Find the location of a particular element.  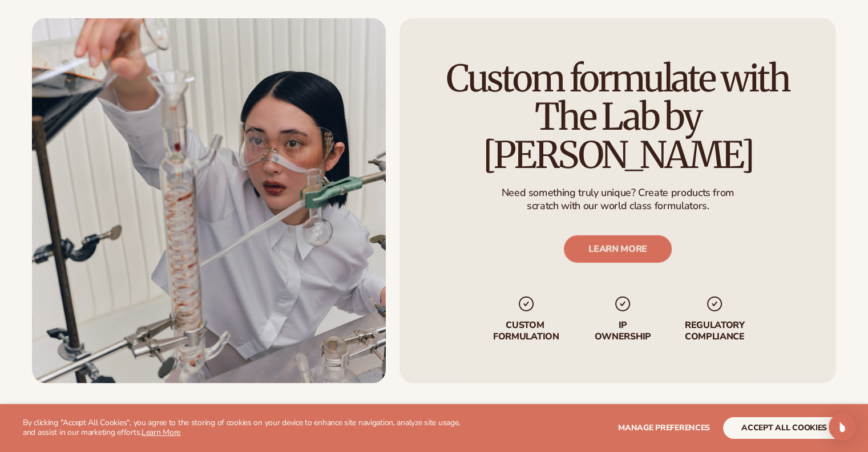

a: Learn More is located at coordinates (161, 431).